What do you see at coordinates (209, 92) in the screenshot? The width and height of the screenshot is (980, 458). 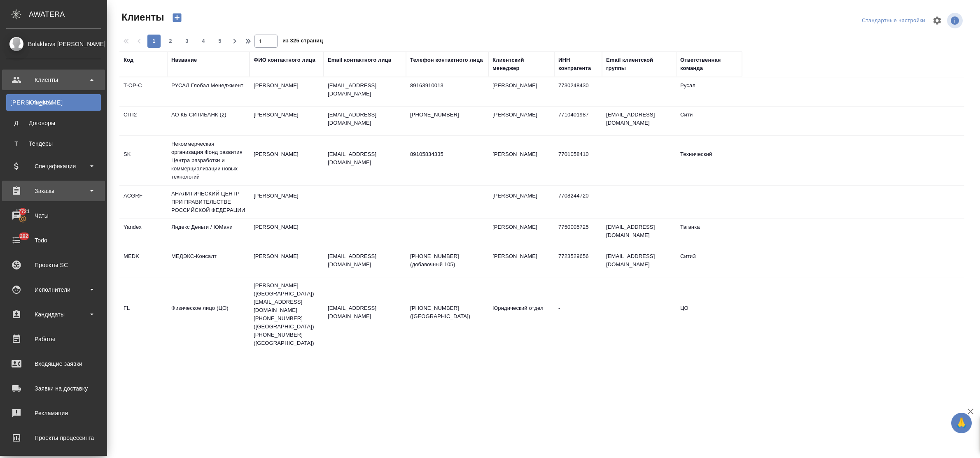 I see `td: РУСАЛ Глобал Менеджмент` at bounding box center [209, 92].